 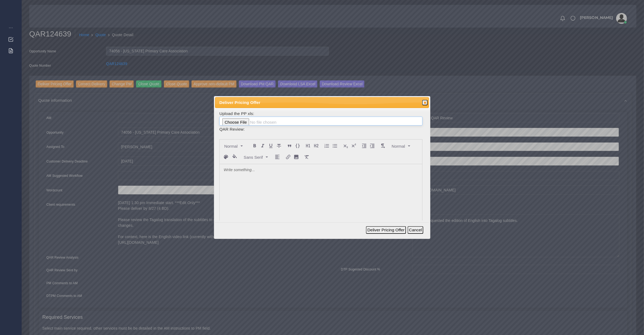 What do you see at coordinates (321, 129) in the screenshot?
I see `td: QAR Review:` at bounding box center [321, 129].